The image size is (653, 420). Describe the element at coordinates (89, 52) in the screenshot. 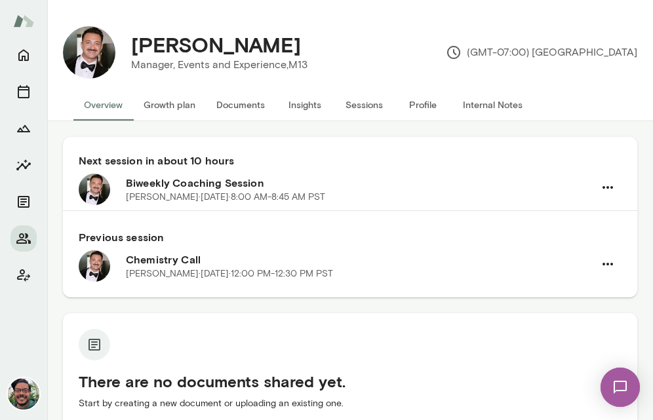

I see `img: Arbo Shah` at that location.